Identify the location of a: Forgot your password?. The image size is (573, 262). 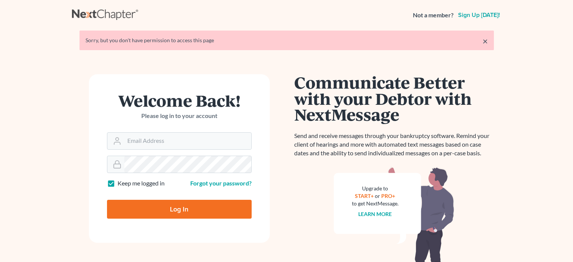
(221, 183).